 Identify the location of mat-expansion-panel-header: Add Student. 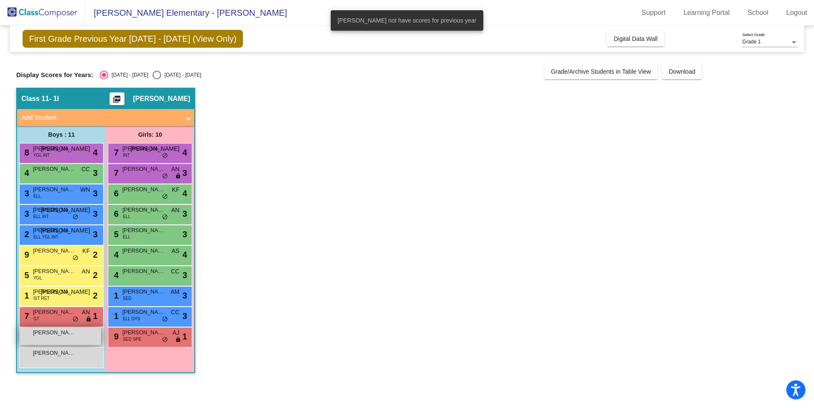
(106, 118).